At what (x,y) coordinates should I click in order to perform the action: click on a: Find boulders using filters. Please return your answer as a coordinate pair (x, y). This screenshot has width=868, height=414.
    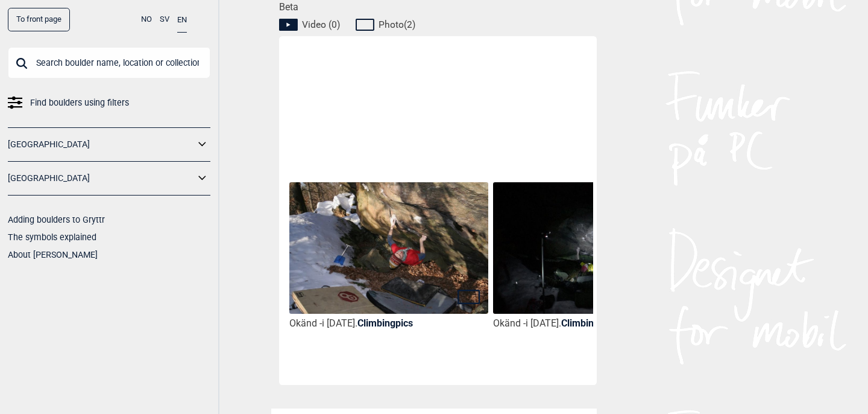
    Looking at the image, I should click on (109, 102).